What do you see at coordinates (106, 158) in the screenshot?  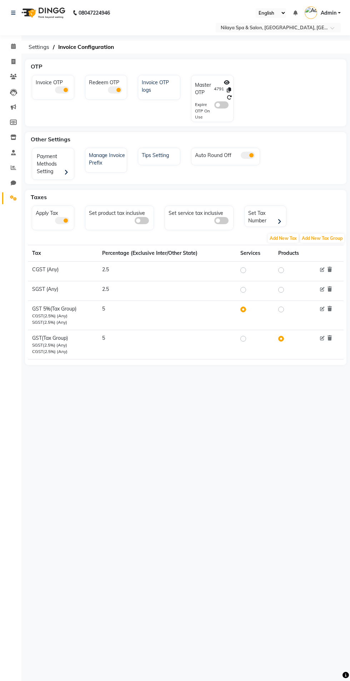 I see `a: Manage Invoice Prefix` at bounding box center [106, 158].